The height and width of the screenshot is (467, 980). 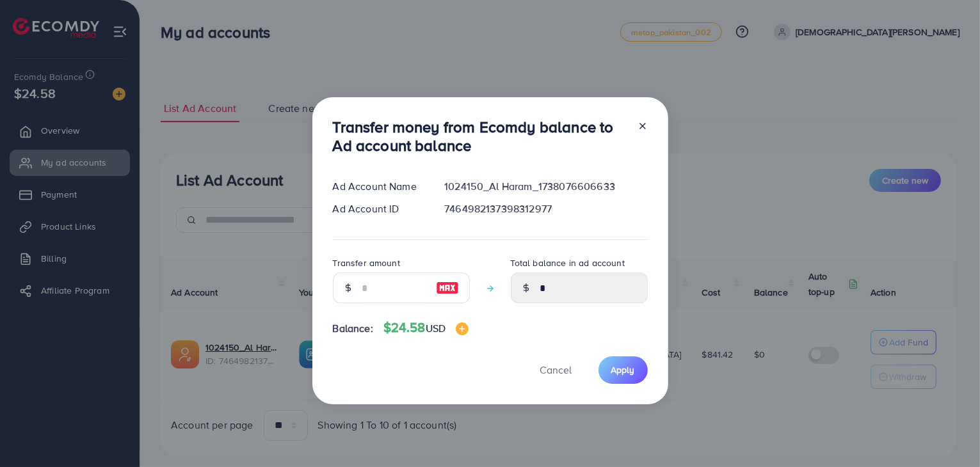 What do you see at coordinates (480, 137) in the screenshot?
I see `h3: Transfer money from Ecomdy balance to Ad account balance` at bounding box center [480, 137].